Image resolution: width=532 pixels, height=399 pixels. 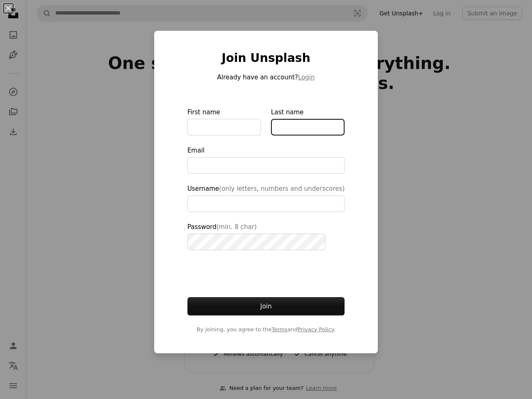 What do you see at coordinates (266, 306) in the screenshot?
I see `button: Join` at bounding box center [266, 306].